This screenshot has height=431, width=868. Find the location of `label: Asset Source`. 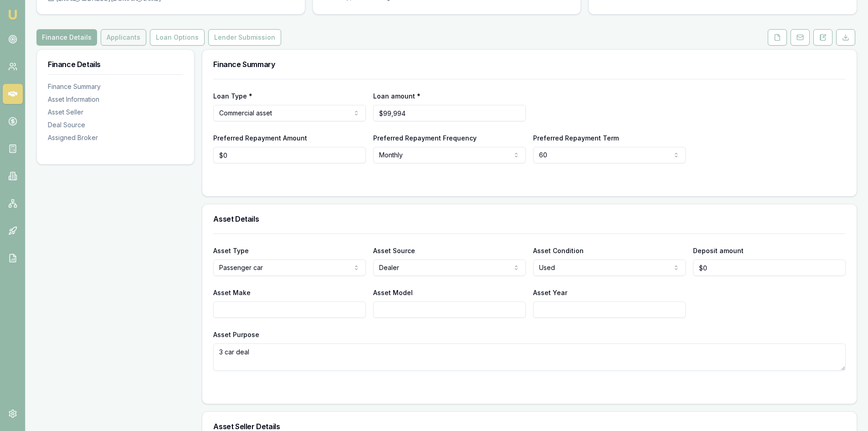

label: Asset Source is located at coordinates (394, 250).